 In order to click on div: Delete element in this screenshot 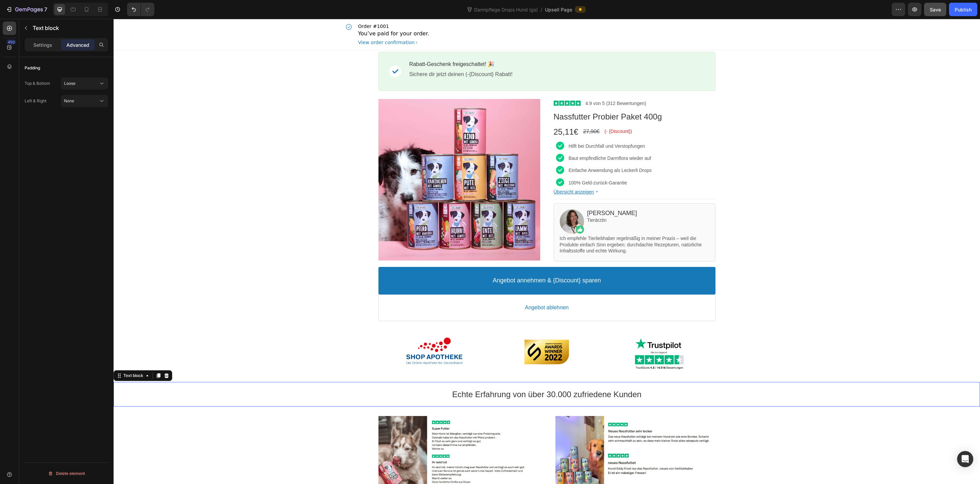, I will do `click(66, 474)`.